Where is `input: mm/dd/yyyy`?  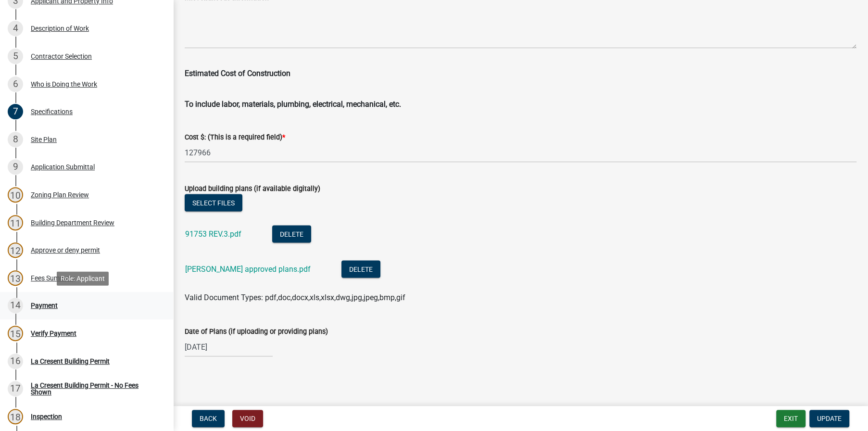 input: mm/dd/yyyy is located at coordinates (228, 347).